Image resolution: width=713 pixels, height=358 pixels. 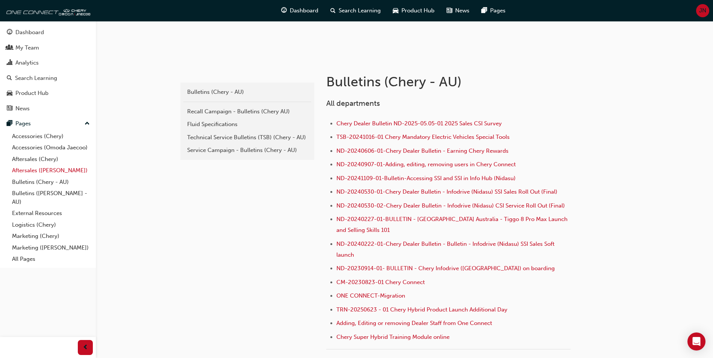 I want to click on a: pages-iconPages, so click(x=493, y=11).